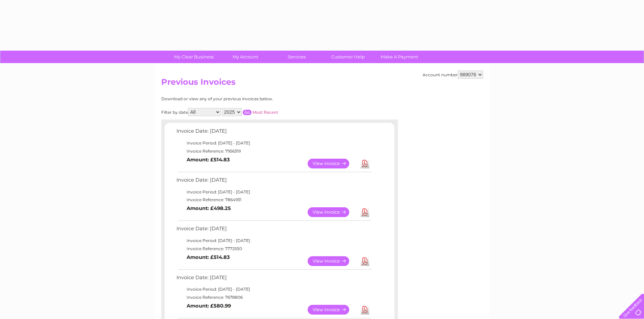 This screenshot has height=319, width=644. What do you see at coordinates (399, 57) in the screenshot?
I see `a: Make A Payment` at bounding box center [399, 57].